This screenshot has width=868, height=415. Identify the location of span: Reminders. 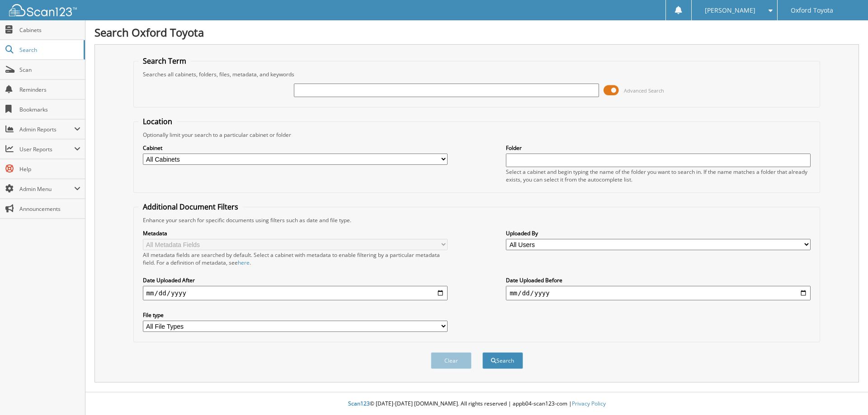
(50, 90).